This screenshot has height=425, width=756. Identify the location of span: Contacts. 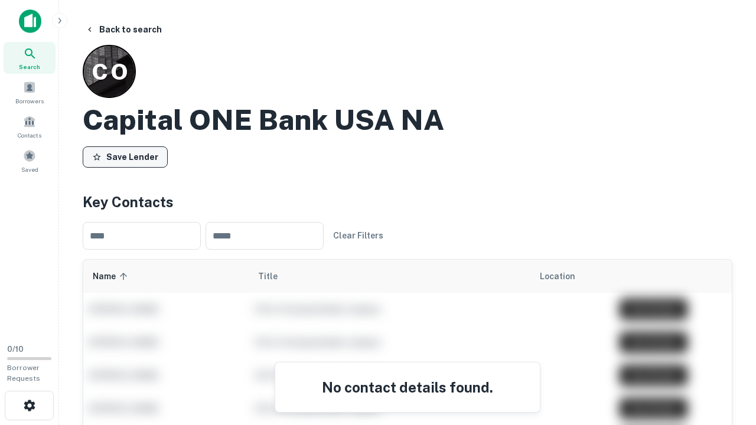
(30, 135).